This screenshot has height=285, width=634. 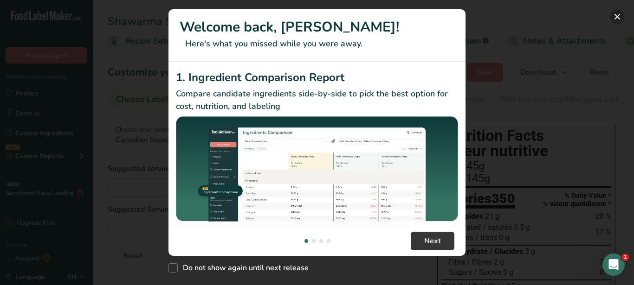 What do you see at coordinates (317, 44) in the screenshot?
I see `p: Here's what you missed while you were away.` at bounding box center [317, 44].